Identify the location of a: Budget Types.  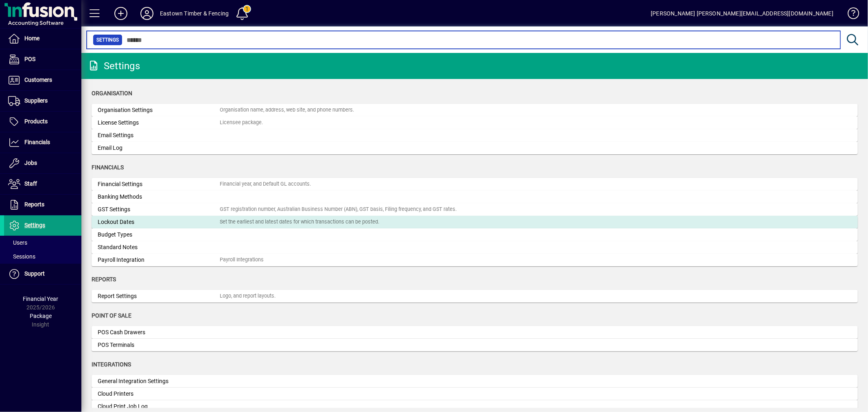
(475, 234).